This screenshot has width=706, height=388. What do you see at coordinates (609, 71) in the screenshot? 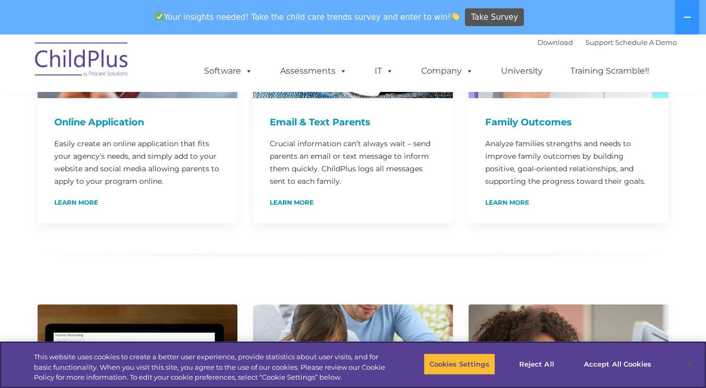
I see `a: Training Scramble!!` at bounding box center [609, 71].